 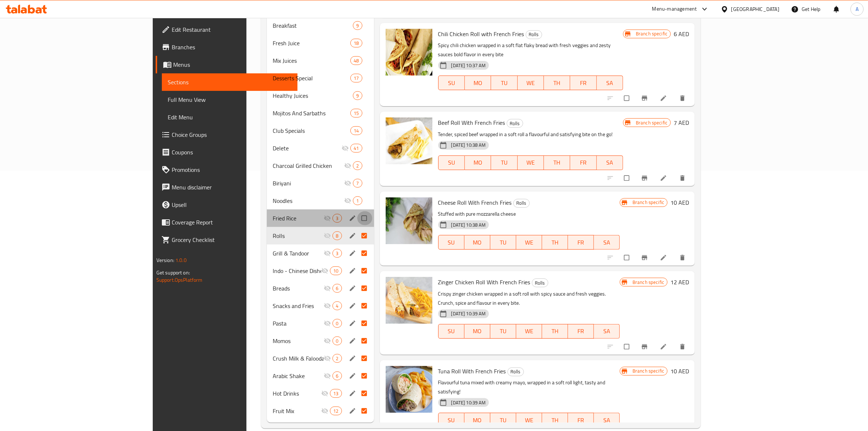 What do you see at coordinates (357, 166) in the screenshot?
I see `span: 2` at bounding box center [357, 166].